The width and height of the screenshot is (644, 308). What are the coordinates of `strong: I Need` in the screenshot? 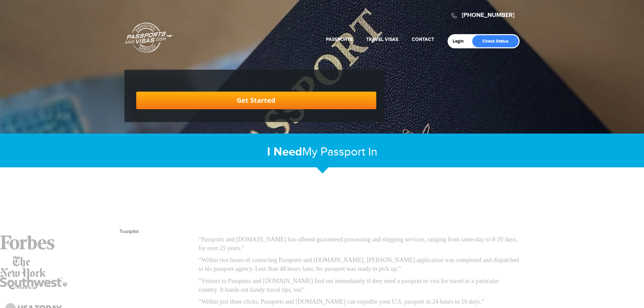 It's located at (285, 152).